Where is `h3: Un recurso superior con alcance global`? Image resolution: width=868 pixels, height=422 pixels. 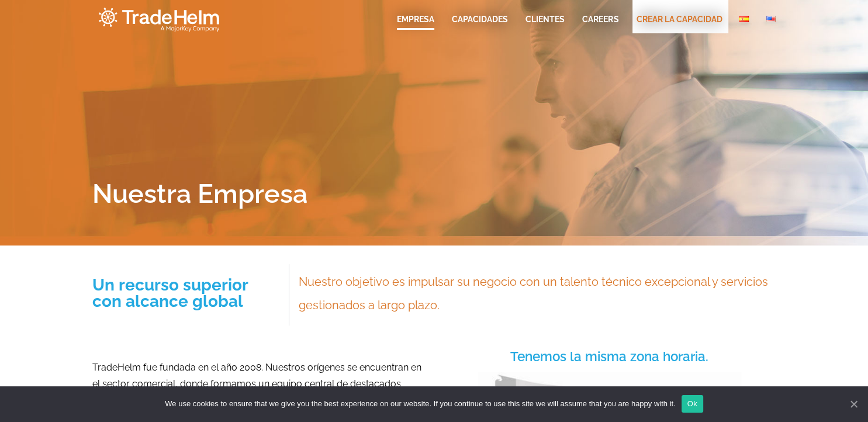
h3: Un recurso superior con alcance global is located at coordinates (187, 294).